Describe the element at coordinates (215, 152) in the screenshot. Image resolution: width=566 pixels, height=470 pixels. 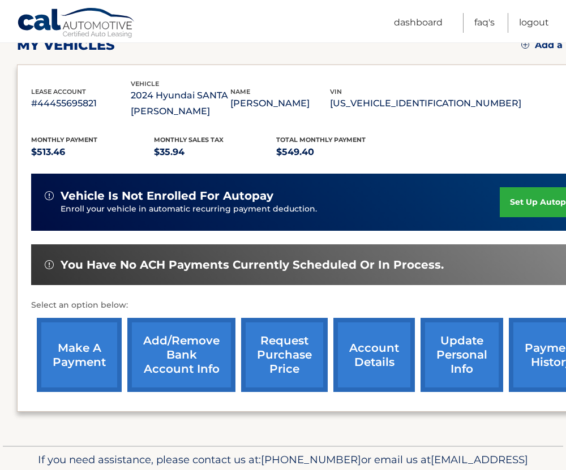
I see `p: $35.94` at that location.